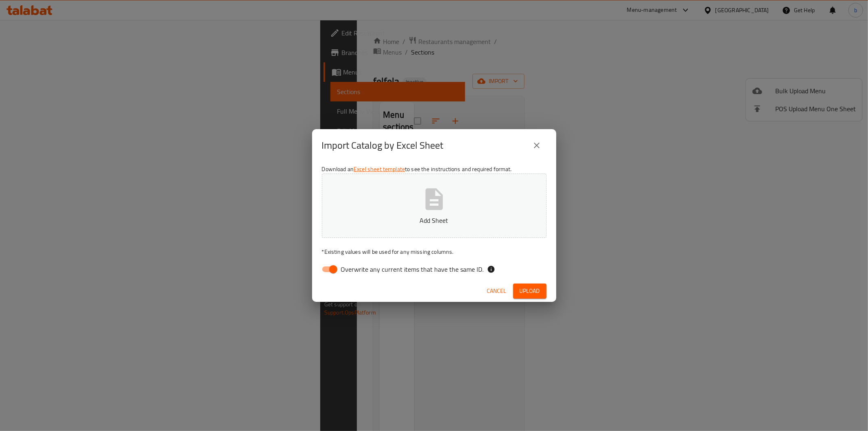  I want to click on h2: Import Catalog by Excel Sheet, so click(383, 145).